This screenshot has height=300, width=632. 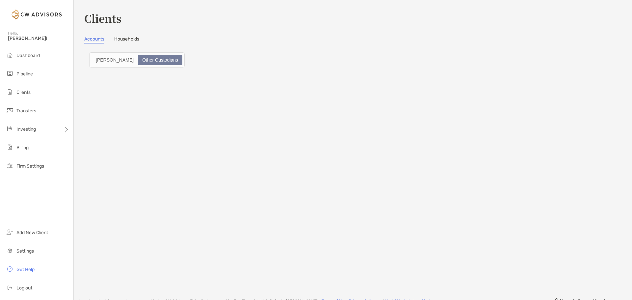 What do you see at coordinates (137, 60) in the screenshot?
I see `div: segmented control` at bounding box center [137, 60].